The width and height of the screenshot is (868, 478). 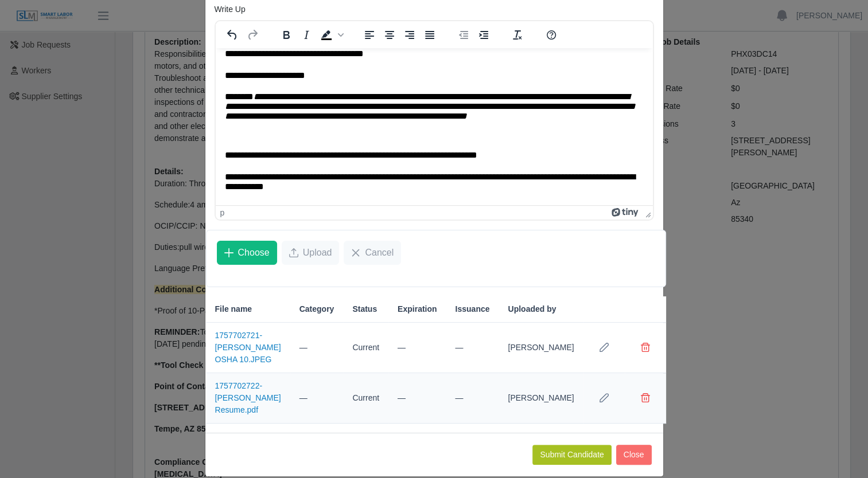 What do you see at coordinates (252, 35) in the screenshot?
I see `button: Redo` at bounding box center [252, 35].